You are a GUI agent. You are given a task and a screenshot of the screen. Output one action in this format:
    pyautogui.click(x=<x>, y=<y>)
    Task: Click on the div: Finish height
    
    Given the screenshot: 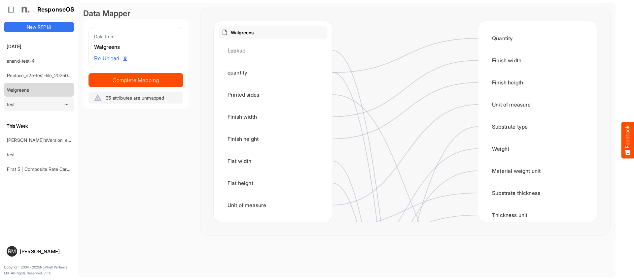 What is the action you would take?
    pyautogui.click(x=273, y=139)
    